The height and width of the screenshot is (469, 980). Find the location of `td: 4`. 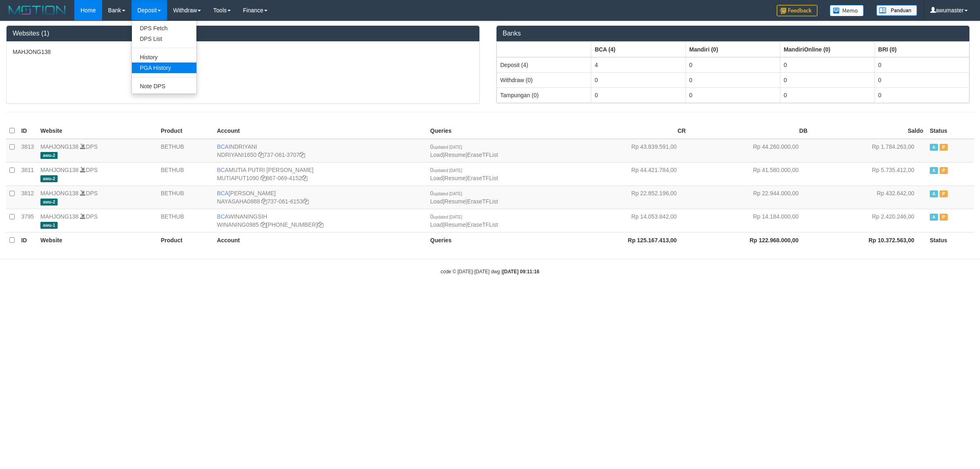

td: 4 is located at coordinates (638, 65).